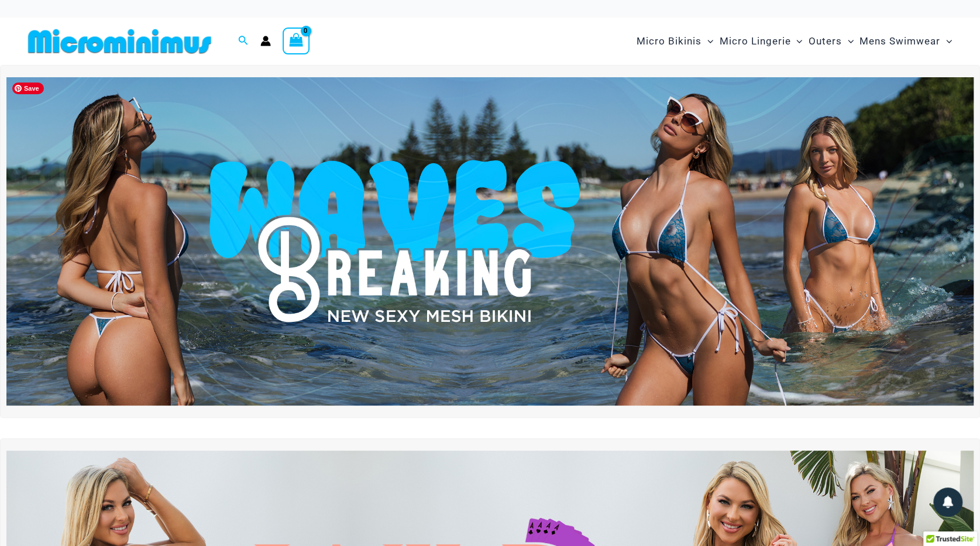 This screenshot has height=546, width=980. What do you see at coordinates (490, 242) in the screenshot?
I see `img: Waves Breaking Ocean Bikini Pack` at bounding box center [490, 242].